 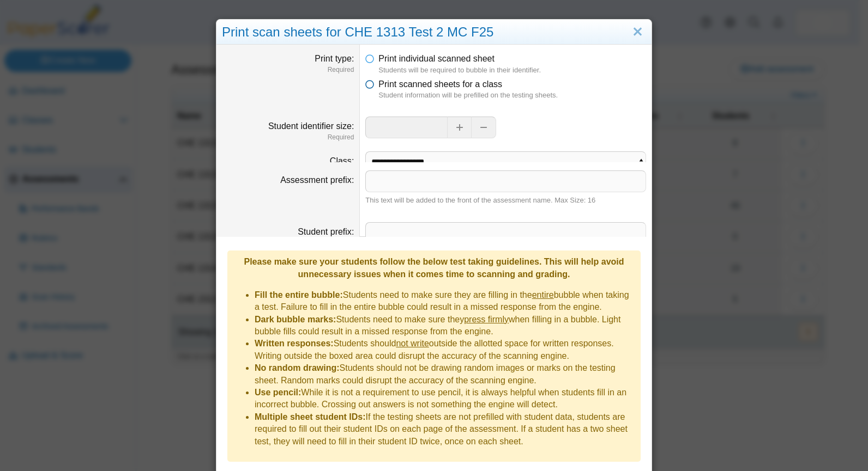 What do you see at coordinates (445, 350) in the screenshot?
I see `li: Students should outside the allotted space for written responses. Writing outside the boxed area ...` at bounding box center [445, 350].